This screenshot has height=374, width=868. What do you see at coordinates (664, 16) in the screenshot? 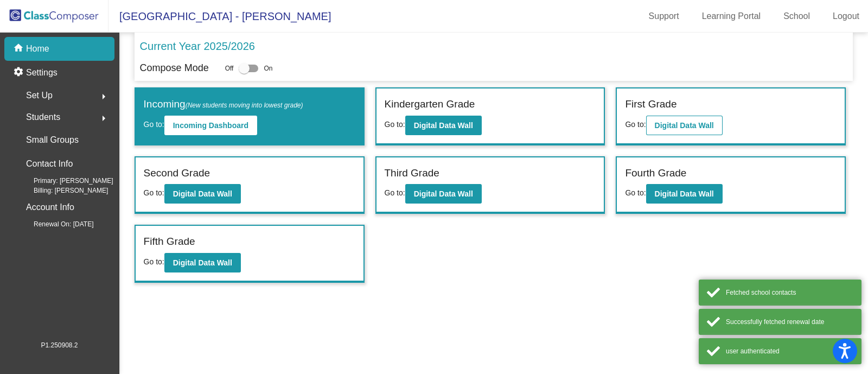
I see `a: Support` at bounding box center [664, 16].